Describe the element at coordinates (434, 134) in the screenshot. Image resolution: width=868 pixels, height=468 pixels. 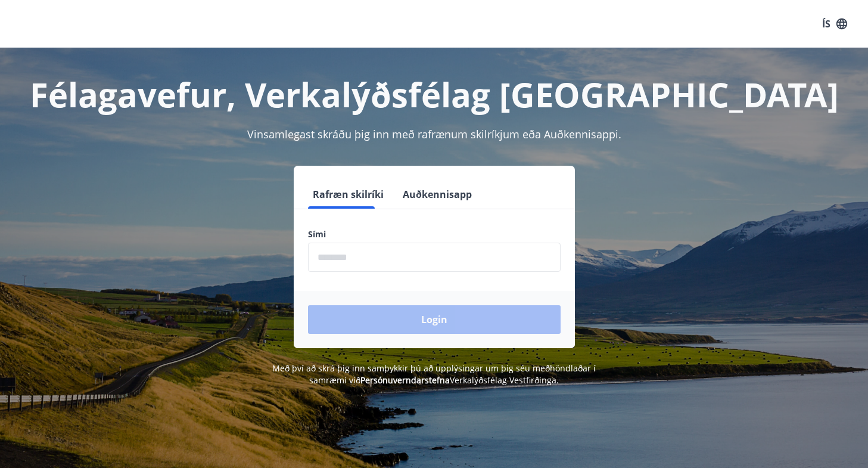
I see `span: Vinsamlegast skráðu þig inn með rafrænum skilríkjum eða Auðkennisappi.` at that location.